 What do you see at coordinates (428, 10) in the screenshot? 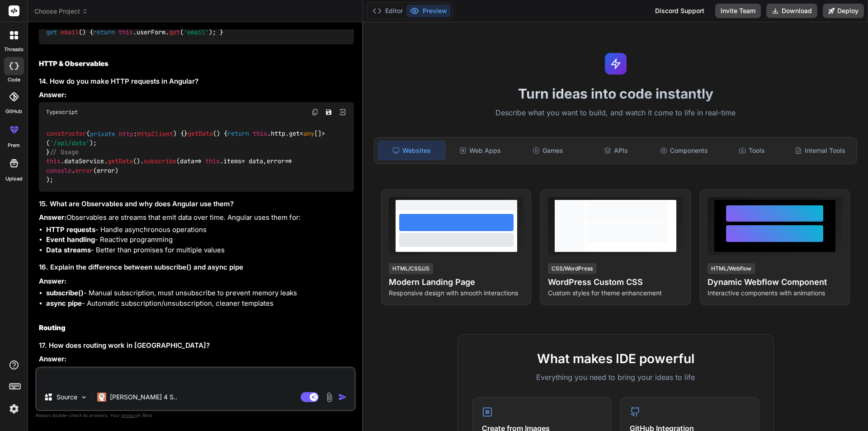
I see `button: Preview` at bounding box center [428, 10].